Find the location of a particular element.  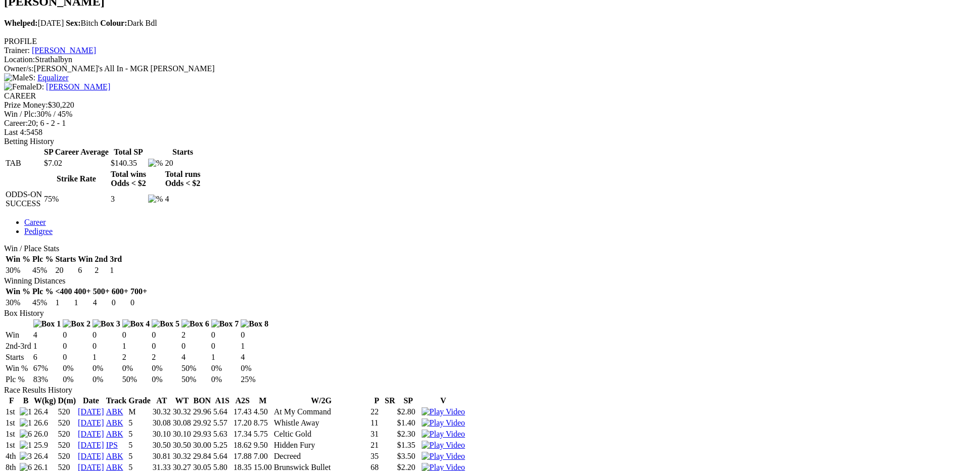

th: BON is located at coordinates (202, 401).